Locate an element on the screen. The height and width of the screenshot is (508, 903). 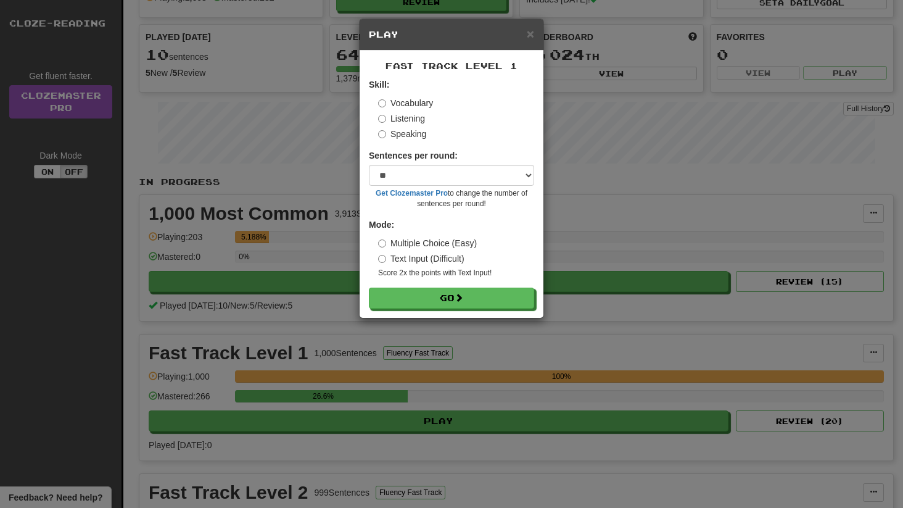
strong: Skill: is located at coordinates (379, 84).